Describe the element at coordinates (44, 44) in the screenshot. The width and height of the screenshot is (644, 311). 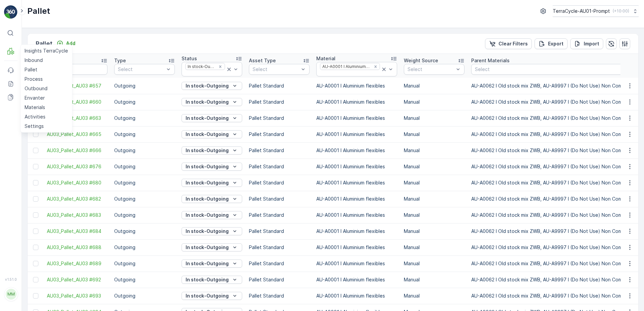
I see `p: Pallet` at that location.